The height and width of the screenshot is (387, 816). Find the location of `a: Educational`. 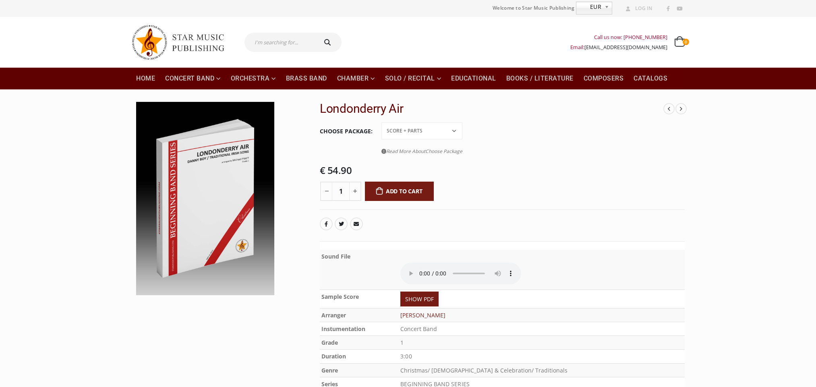

a: Educational is located at coordinates (473, 79).